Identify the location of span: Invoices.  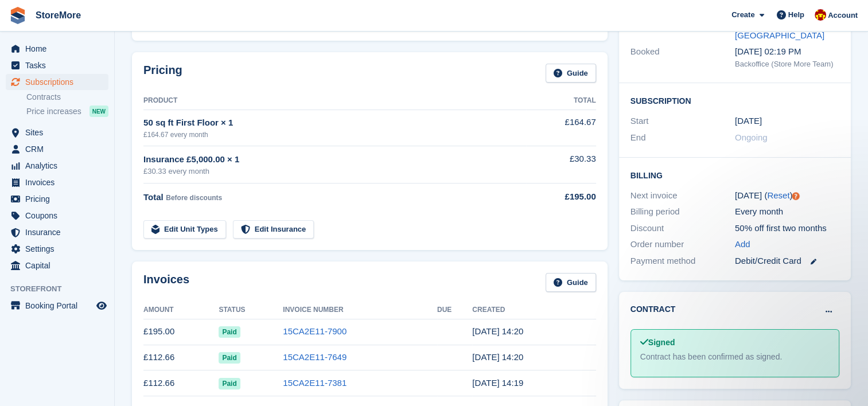
(59, 183).